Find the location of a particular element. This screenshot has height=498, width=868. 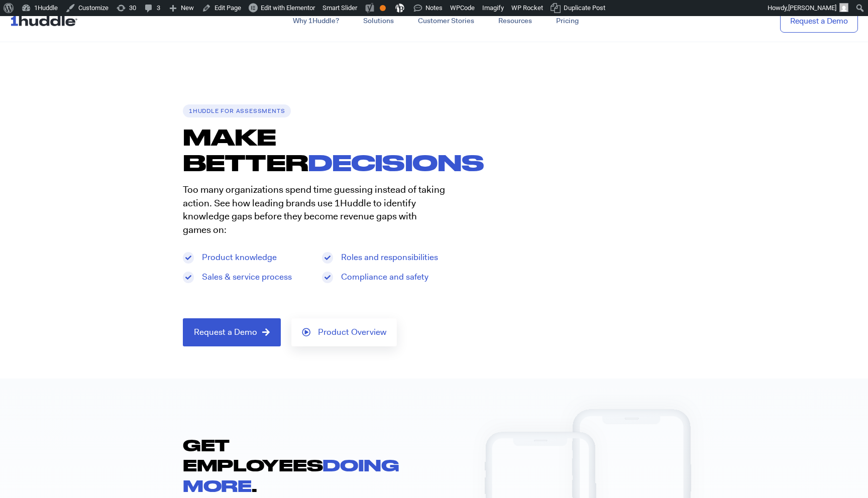

a: Product Overview is located at coordinates (344, 332).